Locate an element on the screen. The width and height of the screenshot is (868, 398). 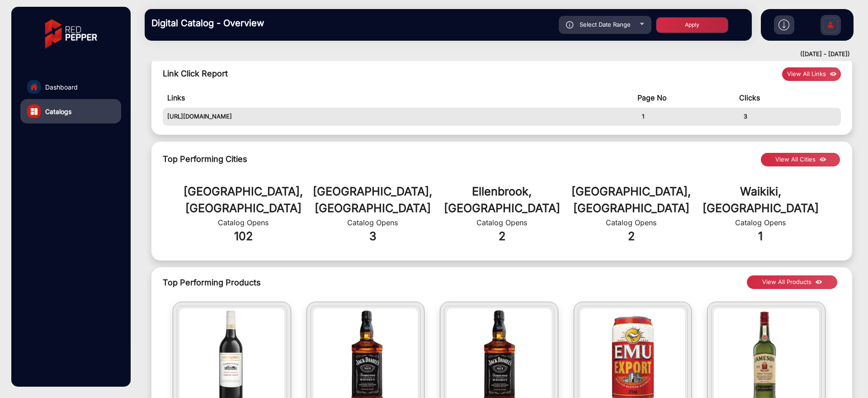
td: Links is located at coordinates (400, 98).